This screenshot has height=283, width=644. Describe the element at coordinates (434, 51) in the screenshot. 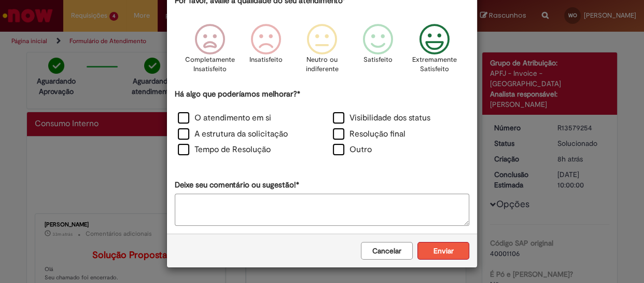

I see `div: Extremamente Satisfeito` at that location.